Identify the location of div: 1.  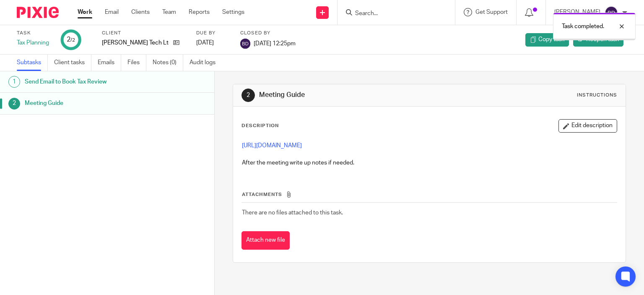
(14, 82).